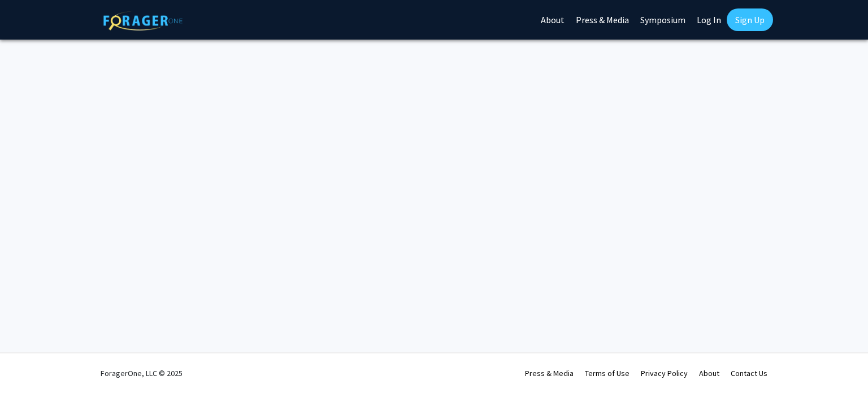 This screenshot has height=393, width=868. Describe the element at coordinates (750, 20) in the screenshot. I see `a: Sign Up` at that location.